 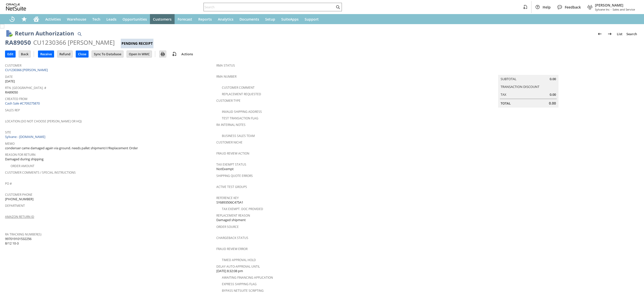 What do you see at coordinates (233, 153) in the screenshot?
I see `a: Fraud Review Action` at bounding box center [233, 153].